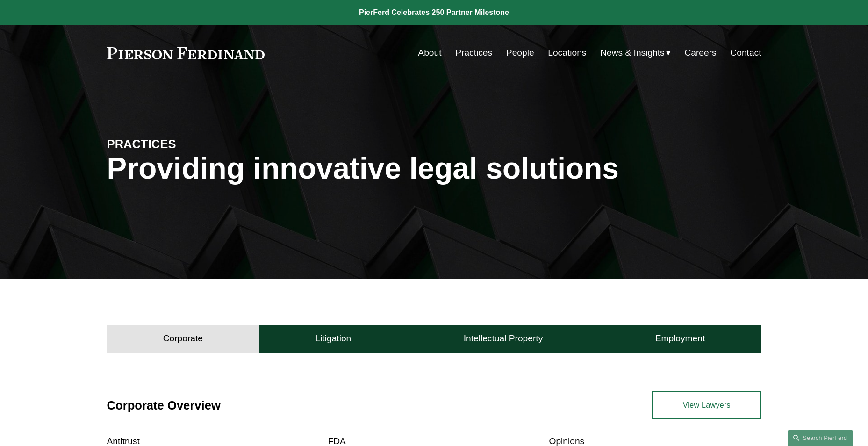 The width and height of the screenshot is (868, 446). What do you see at coordinates (183, 339) in the screenshot?
I see `h4: Corporate` at bounding box center [183, 339].